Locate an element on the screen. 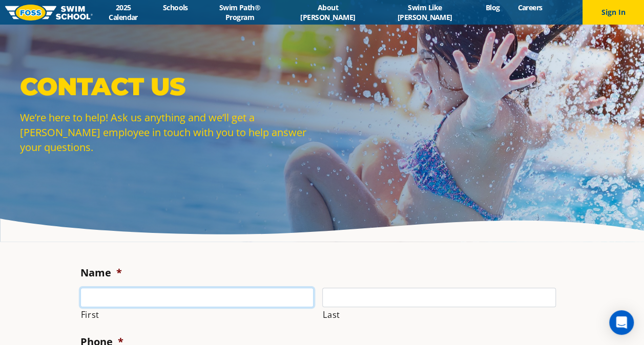  input: Last name is located at coordinates (439, 297).